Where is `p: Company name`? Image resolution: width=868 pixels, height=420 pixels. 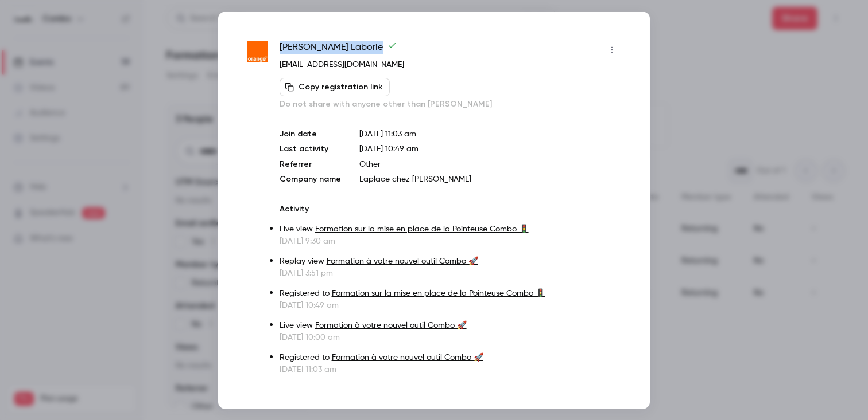 p: Company name is located at coordinates (310, 179).